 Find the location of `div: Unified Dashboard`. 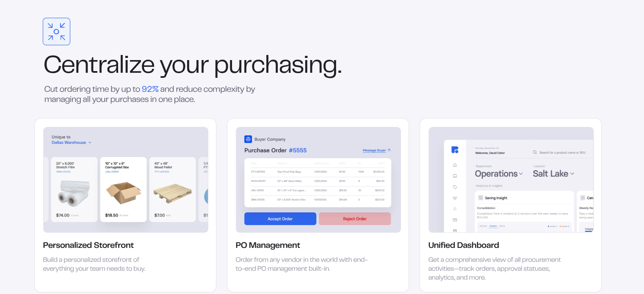

div: Unified Dashboard is located at coordinates (463, 246).